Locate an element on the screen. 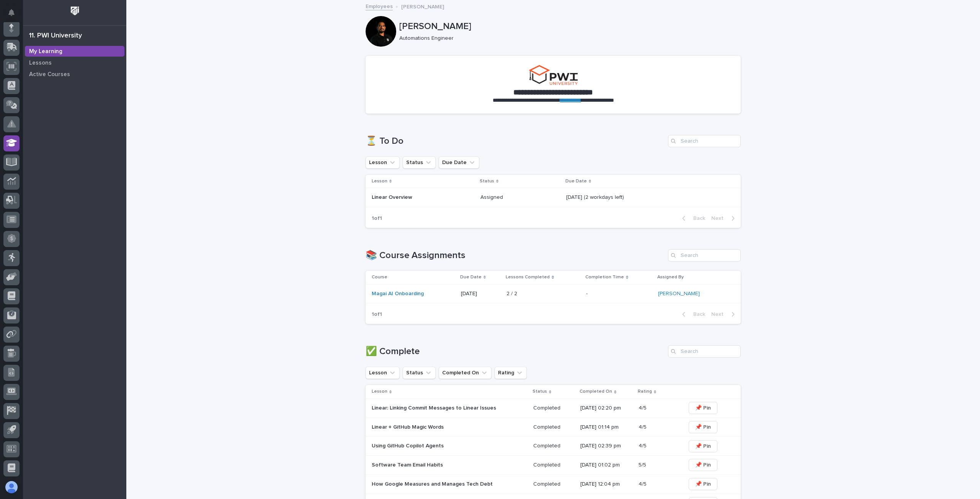 The width and height of the screenshot is (980, 499). p: How Google Measures and Manages Tech Debt is located at coordinates (439, 484).